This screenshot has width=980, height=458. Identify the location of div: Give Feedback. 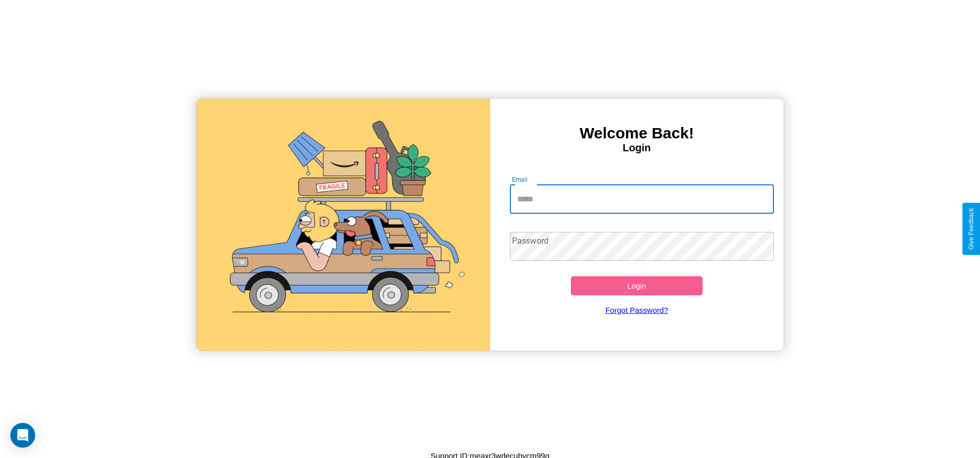
(971, 228).